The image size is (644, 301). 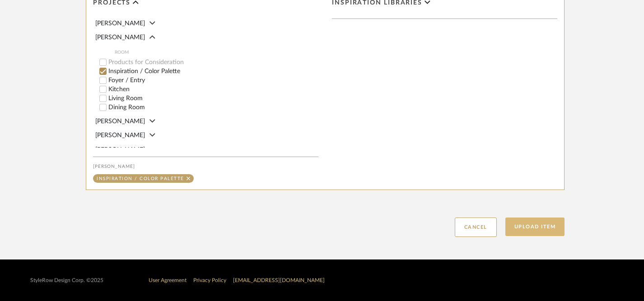 What do you see at coordinates (67, 281) in the screenshot?
I see `div: StyleRow Design Corp. ©2025` at bounding box center [67, 281].